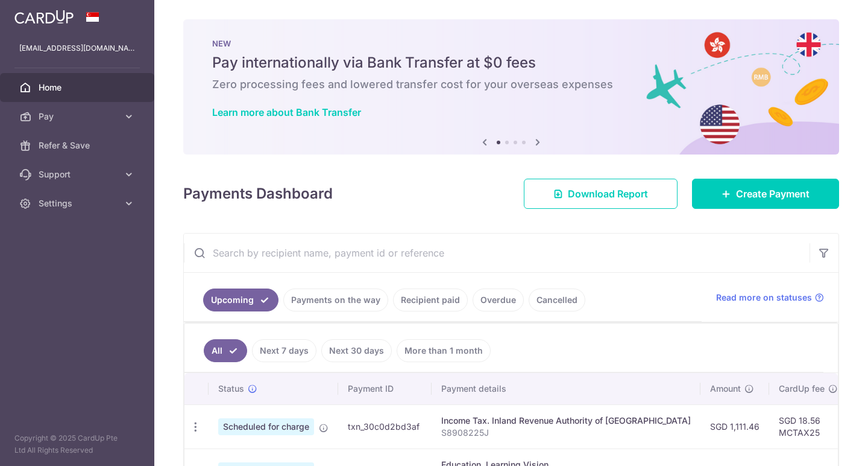  Describe the element at coordinates (356, 351) in the screenshot. I see `a: Next 30 days` at that location.